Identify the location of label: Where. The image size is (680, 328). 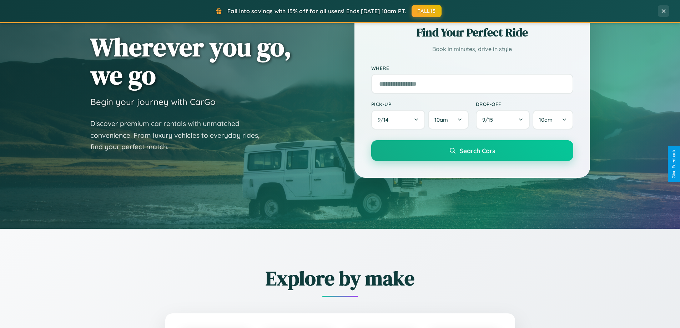
(472, 68).